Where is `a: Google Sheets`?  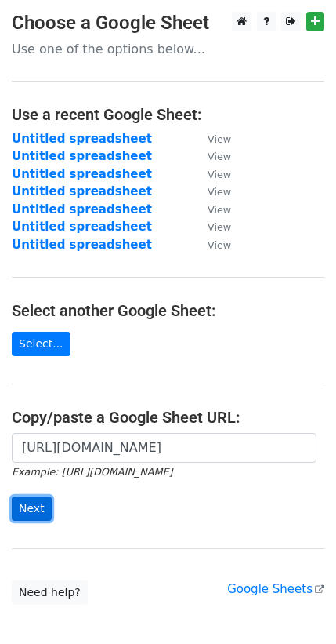 a: Google Sheets is located at coordinates (276, 589).